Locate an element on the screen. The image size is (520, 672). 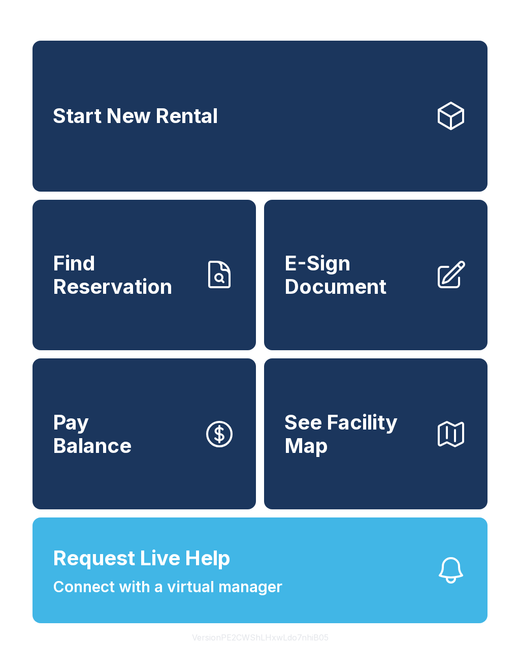
a: PayBalance is located at coordinates (144, 433).